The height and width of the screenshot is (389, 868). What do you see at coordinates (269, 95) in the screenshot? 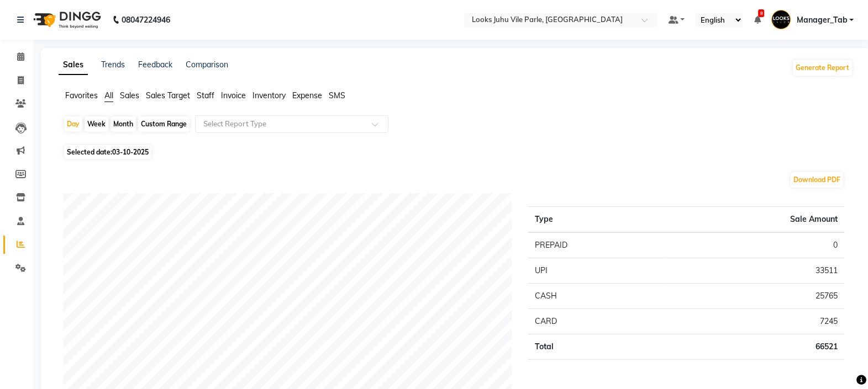
I see `span: Inventory` at bounding box center [269, 95].